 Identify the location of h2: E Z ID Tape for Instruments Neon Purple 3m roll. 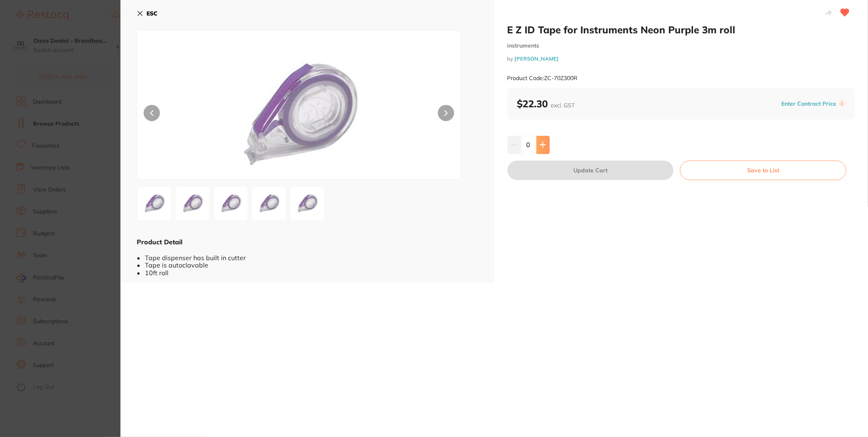
(681, 30).